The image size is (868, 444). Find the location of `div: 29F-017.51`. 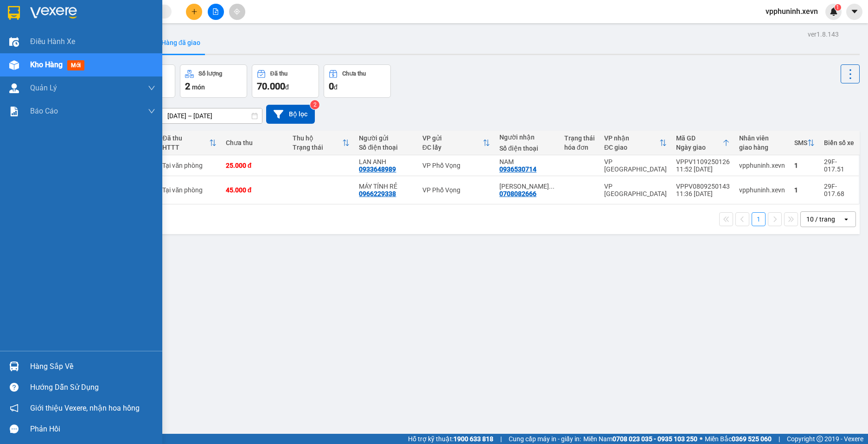

div: 29F-017.51 is located at coordinates (839, 166).